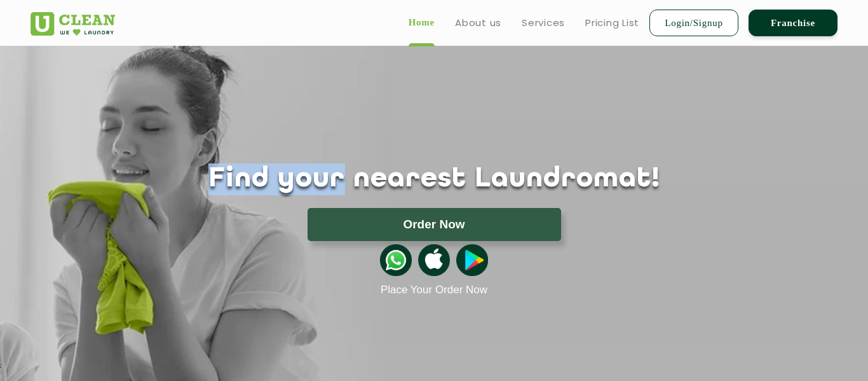 This screenshot has width=868, height=381. I want to click on img: playstoreicon.png, so click(472, 260).